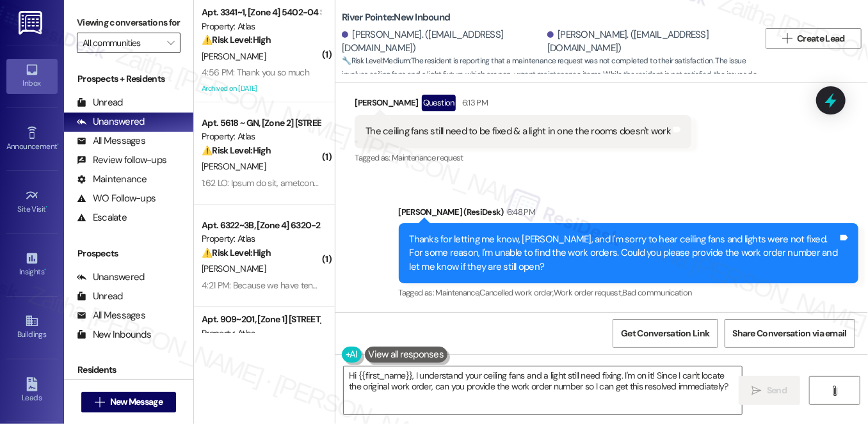  Describe the element at coordinates (814, 38) in the screenshot. I see `button: Create Lead` at that location.